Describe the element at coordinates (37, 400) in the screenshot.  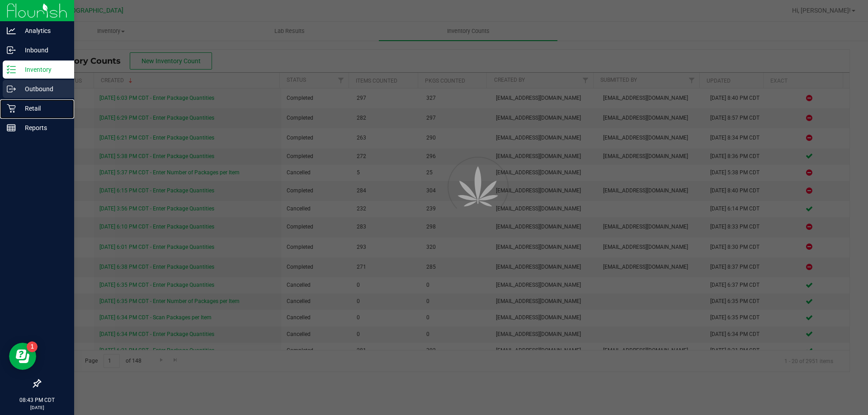
I see `p: 08:43 PM CDT` at that location.